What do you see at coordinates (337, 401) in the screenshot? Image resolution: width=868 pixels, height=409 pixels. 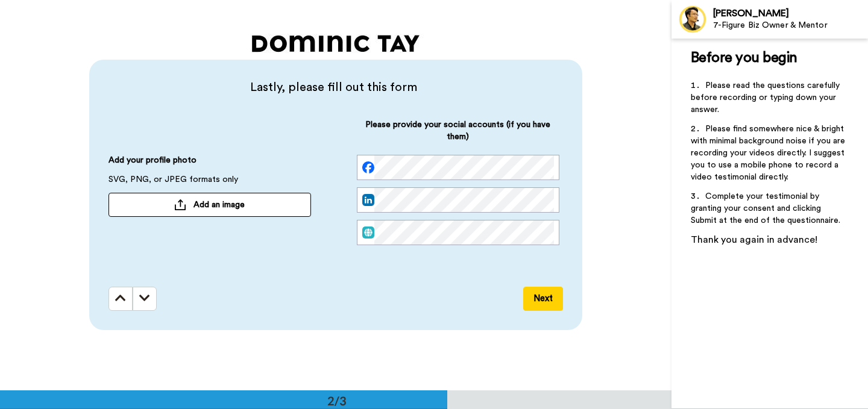 I see `div: 2/3` at bounding box center [337, 401].